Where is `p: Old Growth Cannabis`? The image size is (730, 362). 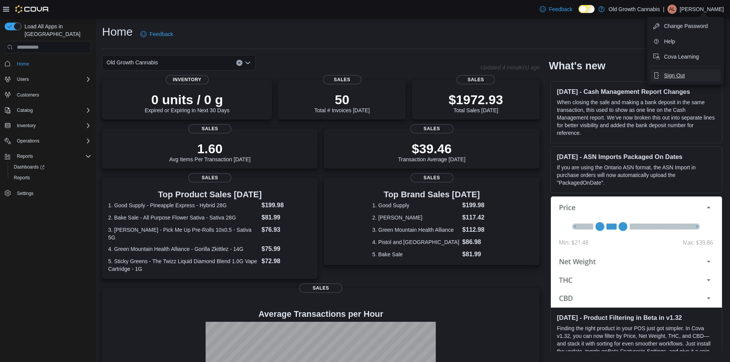
p: Old Growth Cannabis is located at coordinates (634, 9).